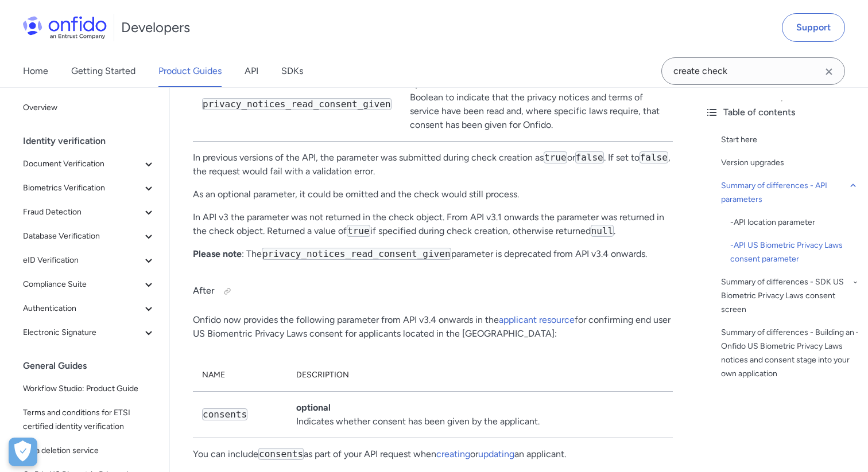 This screenshot has width=868, height=472. I want to click on th: Description, so click(480, 375).